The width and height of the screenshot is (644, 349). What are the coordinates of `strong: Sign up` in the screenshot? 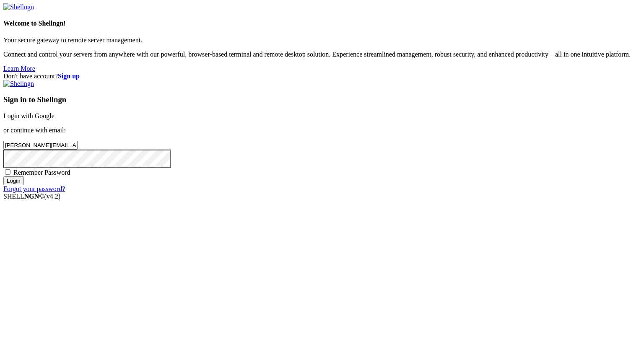 It's located at (69, 76).